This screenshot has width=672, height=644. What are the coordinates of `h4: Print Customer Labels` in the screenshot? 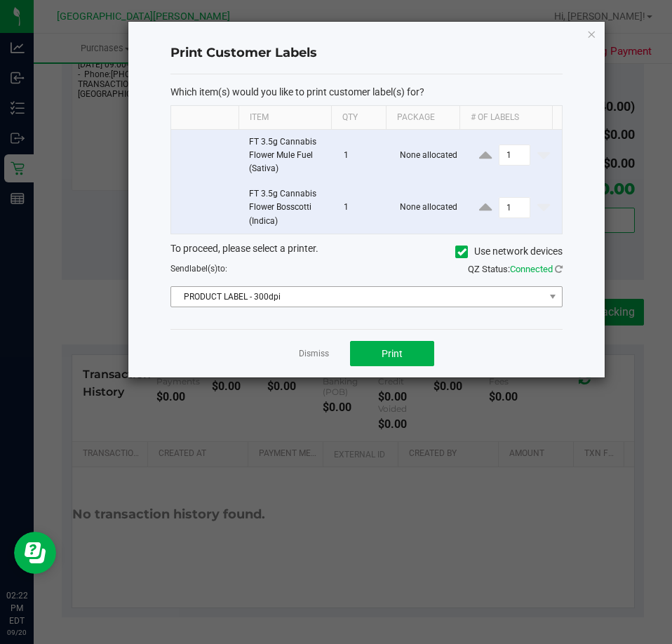 It's located at (366, 53).